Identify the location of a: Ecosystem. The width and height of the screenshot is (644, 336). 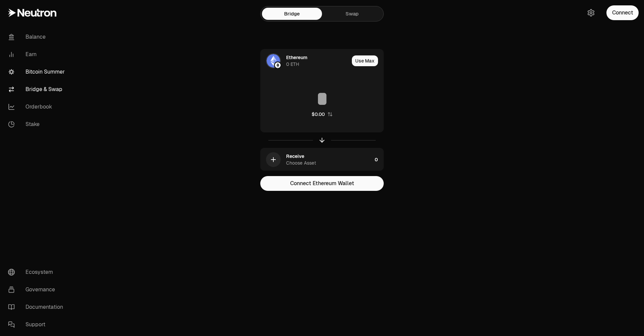
(37, 272).